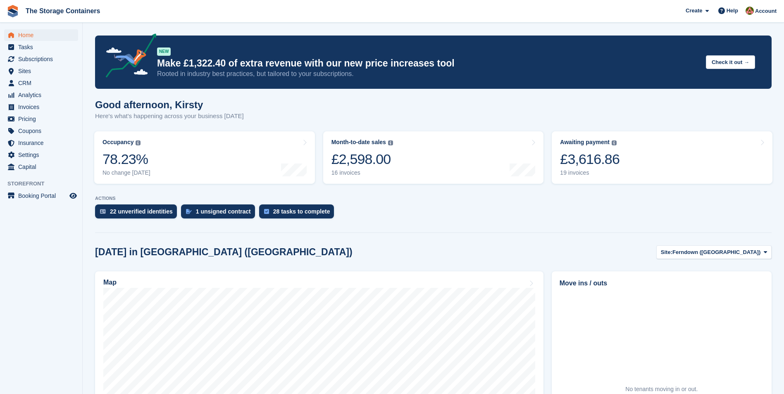 The height and width of the screenshot is (394, 784). What do you see at coordinates (110, 283) in the screenshot?
I see `h2: Map` at bounding box center [110, 283].